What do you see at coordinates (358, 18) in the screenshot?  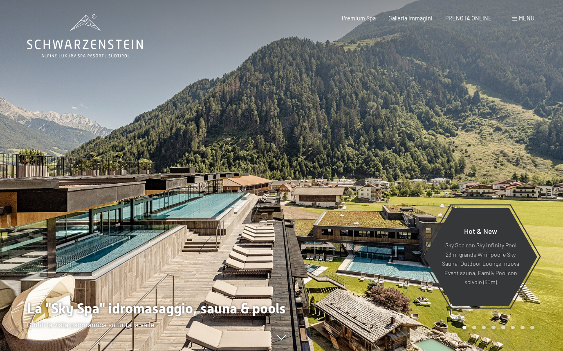 I see `a: Premium Spa` at bounding box center [358, 18].